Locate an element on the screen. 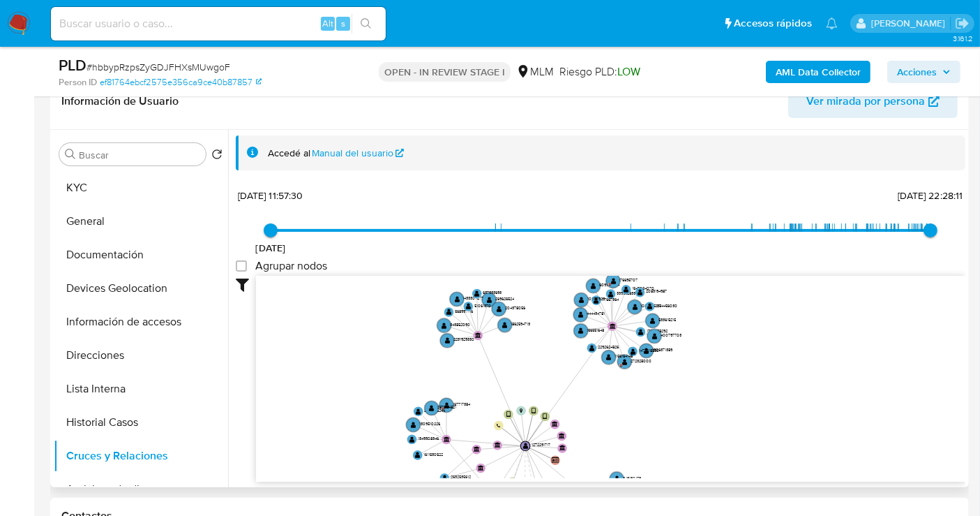 This screenshot has height=516, width=980. text: 2257826244 is located at coordinates (435, 410).